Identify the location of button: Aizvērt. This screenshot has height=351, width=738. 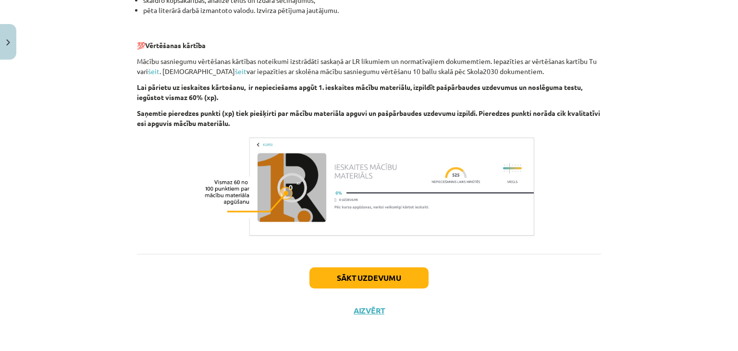
(369, 311).